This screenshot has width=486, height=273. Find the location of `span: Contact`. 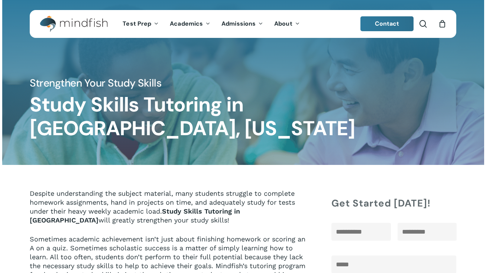

span: Contact is located at coordinates (387, 23).